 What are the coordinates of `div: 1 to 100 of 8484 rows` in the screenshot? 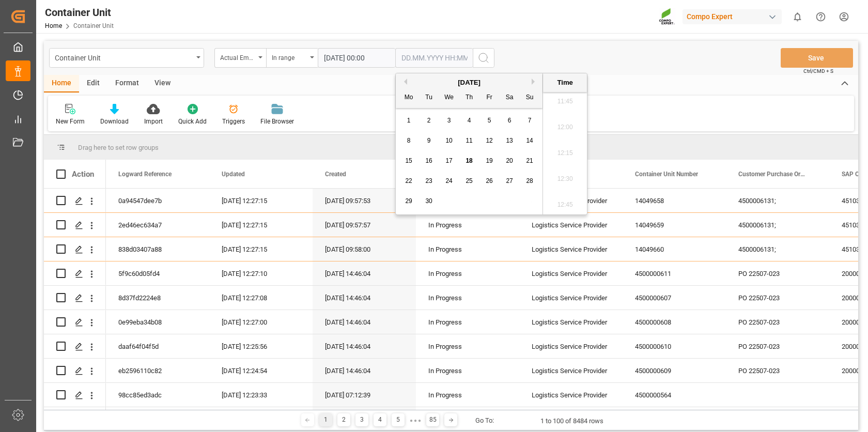 It's located at (572, 421).